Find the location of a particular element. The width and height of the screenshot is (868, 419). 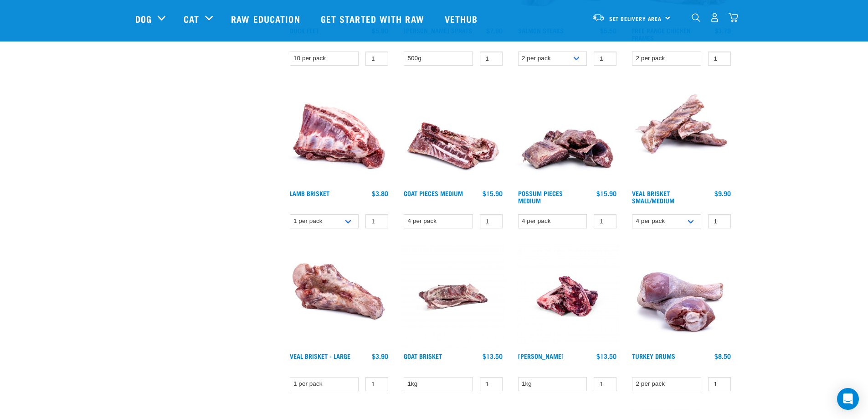

div: Open Intercom Messenger is located at coordinates (848, 399).